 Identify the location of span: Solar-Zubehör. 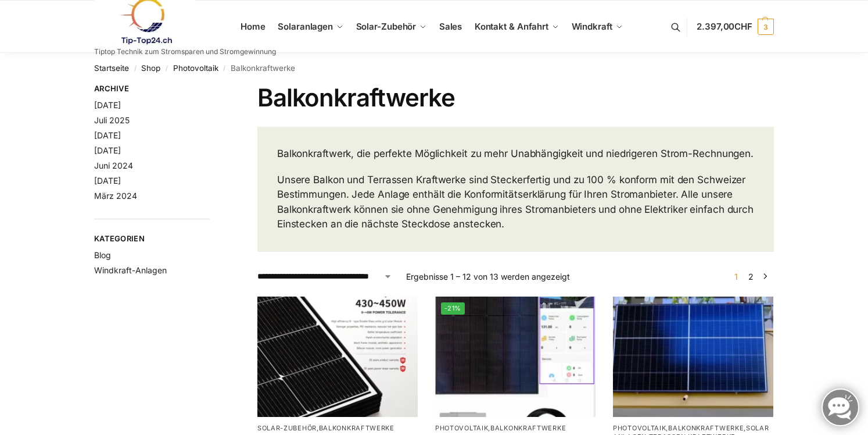
(386, 26).